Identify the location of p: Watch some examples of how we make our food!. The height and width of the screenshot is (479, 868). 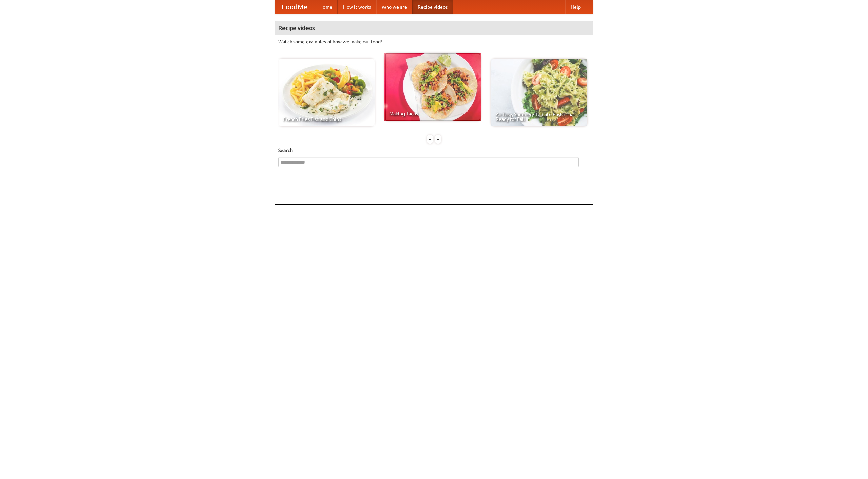
(434, 42).